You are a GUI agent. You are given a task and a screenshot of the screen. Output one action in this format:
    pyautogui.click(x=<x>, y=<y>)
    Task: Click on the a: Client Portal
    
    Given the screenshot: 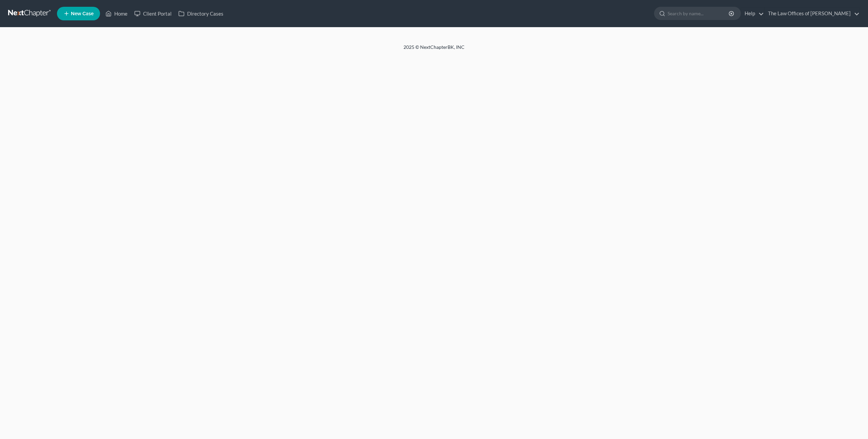 What is the action you would take?
    pyautogui.click(x=153, y=14)
    